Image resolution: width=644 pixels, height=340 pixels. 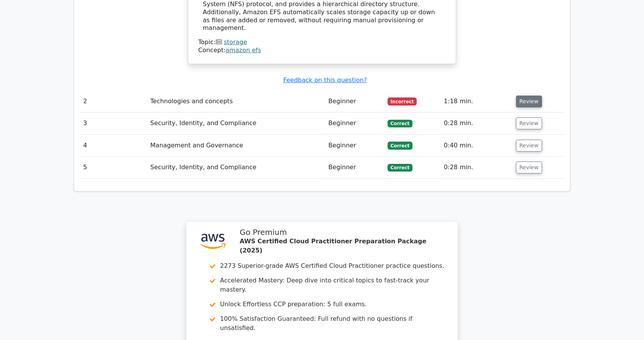 What do you see at coordinates (243, 50) in the screenshot?
I see `a: amazon efs` at bounding box center [243, 50].